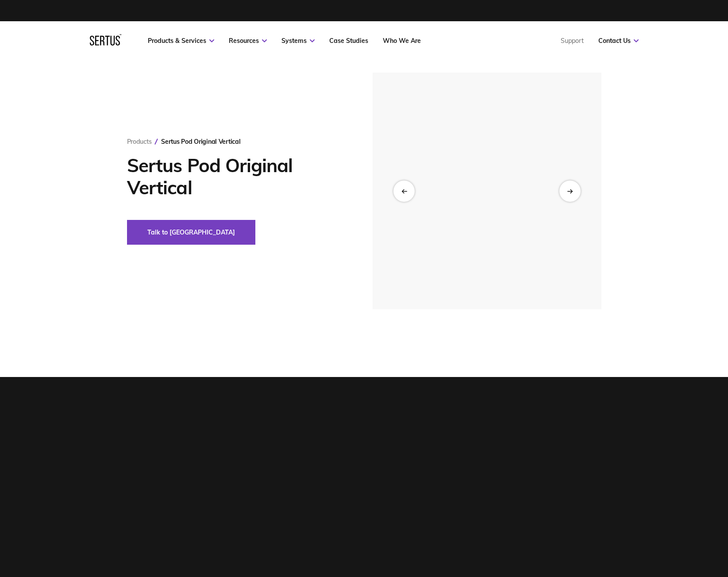 The width and height of the screenshot is (728, 577). I want to click on a: Contact Us, so click(618, 40).